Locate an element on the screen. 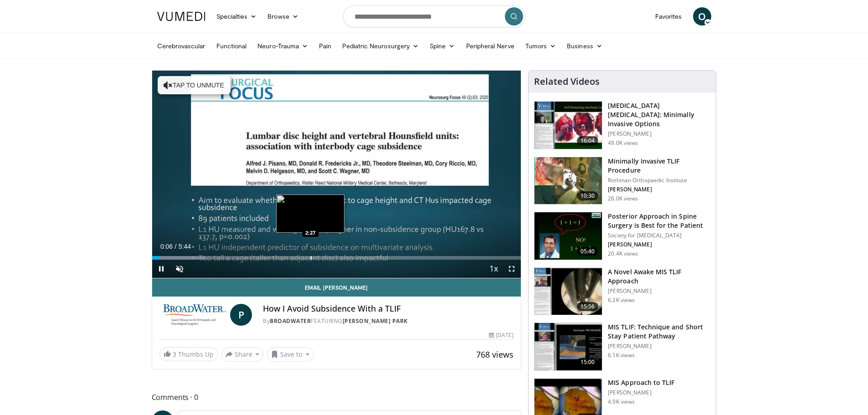 The width and height of the screenshot is (868, 415). span: P is located at coordinates (241, 315).